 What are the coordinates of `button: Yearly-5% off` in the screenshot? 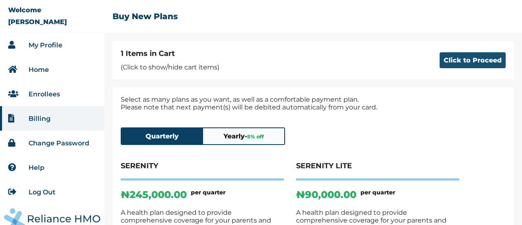 It's located at (244, 136).